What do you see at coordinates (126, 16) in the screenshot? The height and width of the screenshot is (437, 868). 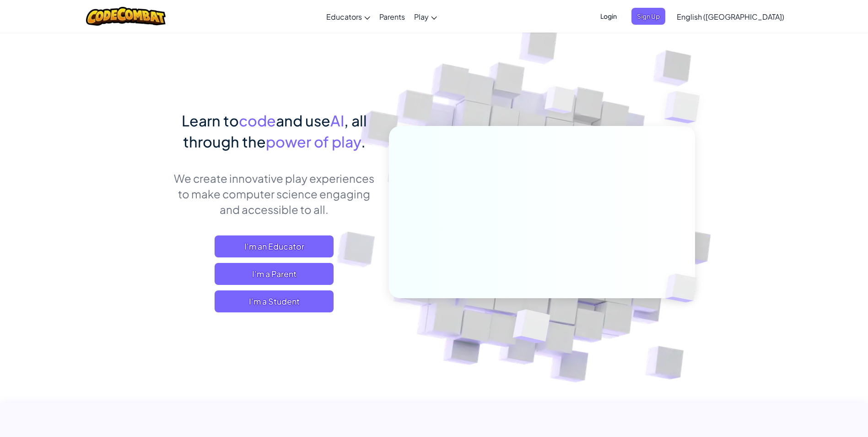 I see `img: CodeCombat logo` at bounding box center [126, 16].